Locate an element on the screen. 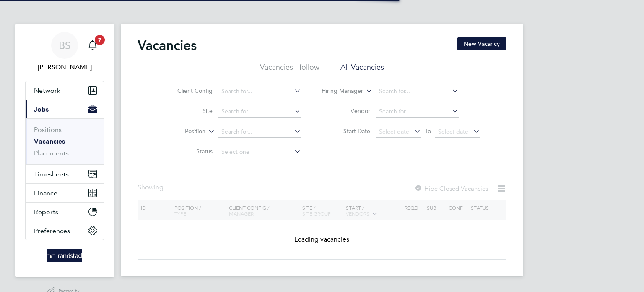 This screenshot has height=292, width=644. label: Start Date is located at coordinates (346, 131).